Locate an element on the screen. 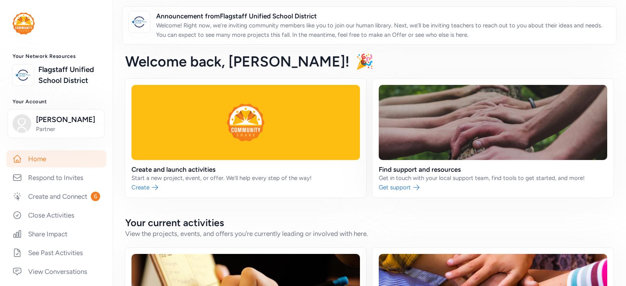 The width and height of the screenshot is (626, 286). span: 6 is located at coordinates (95, 196).